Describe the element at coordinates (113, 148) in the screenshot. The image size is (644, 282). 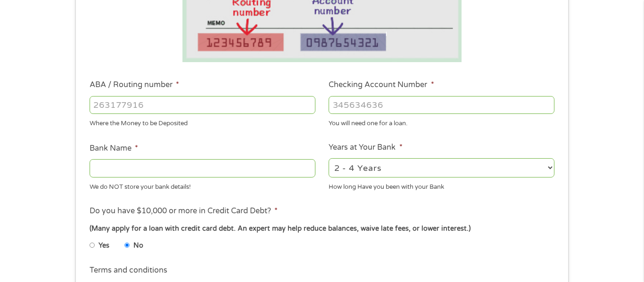
I see `label: Bank Name` at that location.